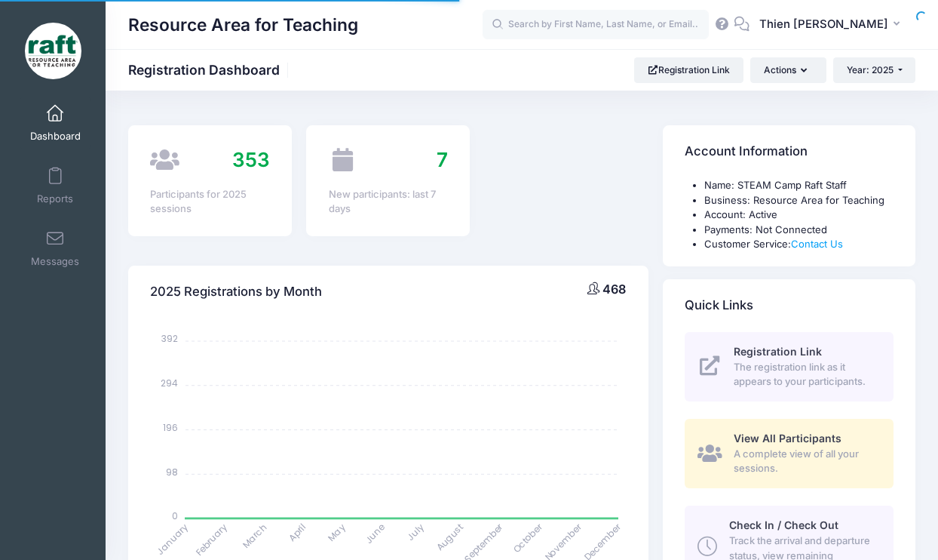 This screenshot has height=560, width=938. What do you see at coordinates (53, 50) in the screenshot?
I see `img: Resource Area for Teaching` at bounding box center [53, 50].